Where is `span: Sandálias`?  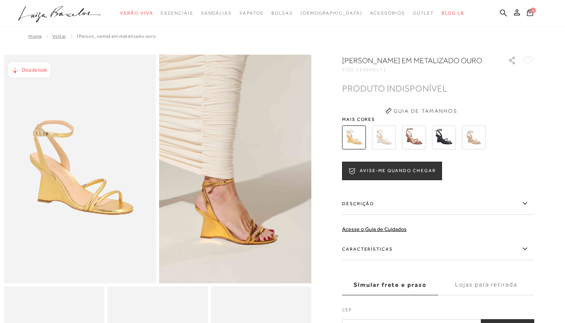
span: Sandálias is located at coordinates (216, 13).